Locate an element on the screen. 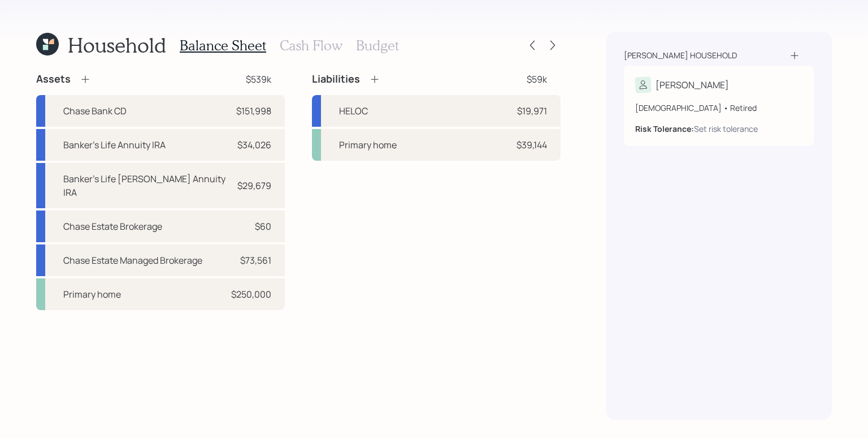 This screenshot has height=438, width=868. h1: Household is located at coordinates (117, 44).